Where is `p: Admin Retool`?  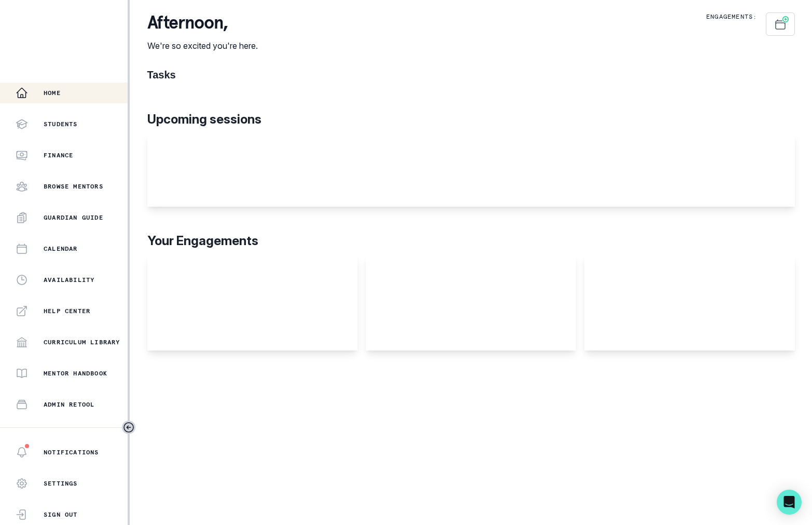
p: Admin Retool is located at coordinates (69, 404).